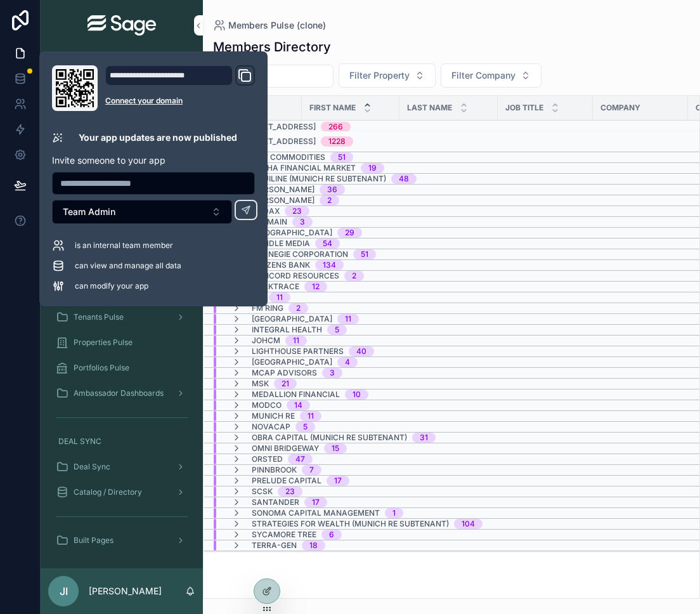  Describe the element at coordinates (332, 189) in the screenshot. I see `div: 36` at that location.